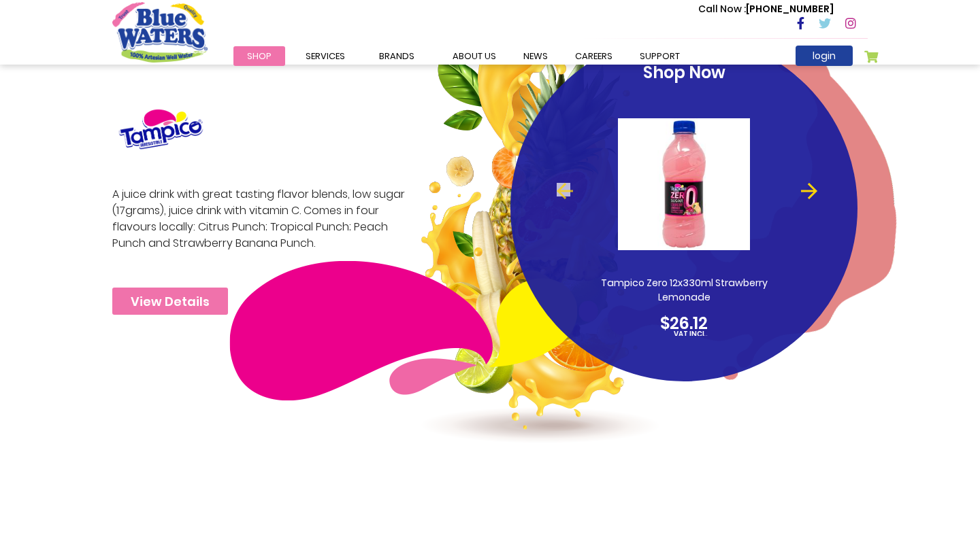 The width and height of the screenshot is (980, 552). What do you see at coordinates (684, 214) in the screenshot?
I see `a: Tampico Zero 12x330ml Strawberry Lemonade $26.12` at bounding box center [684, 214].